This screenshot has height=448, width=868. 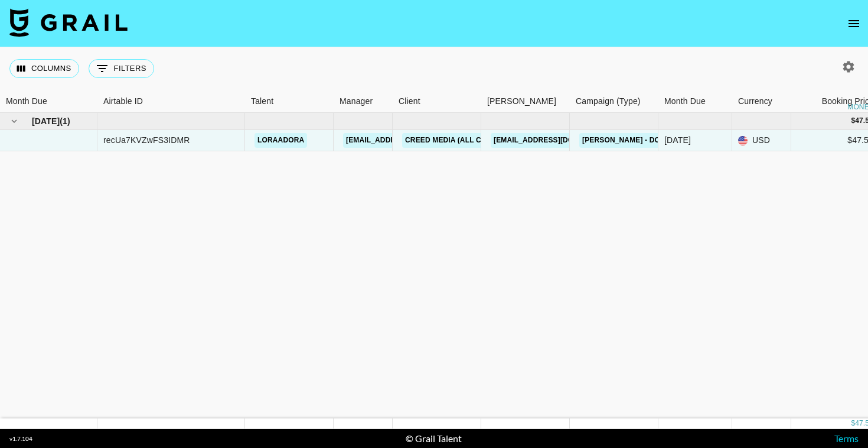 I want to click on div: © Grail Talent, so click(x=433, y=438).